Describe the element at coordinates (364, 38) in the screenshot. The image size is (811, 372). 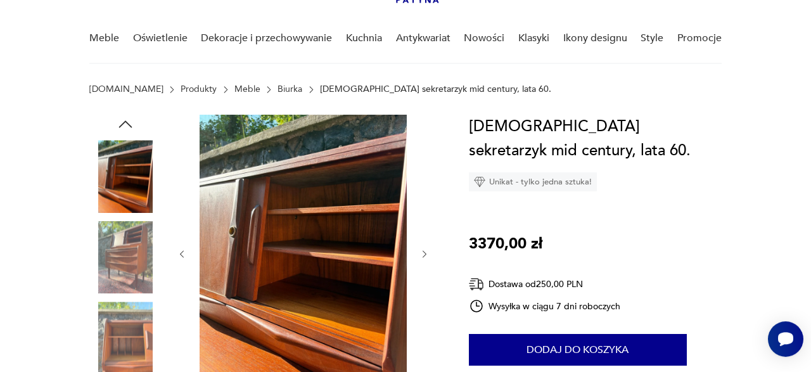
I see `a: Kuchnia` at that location.